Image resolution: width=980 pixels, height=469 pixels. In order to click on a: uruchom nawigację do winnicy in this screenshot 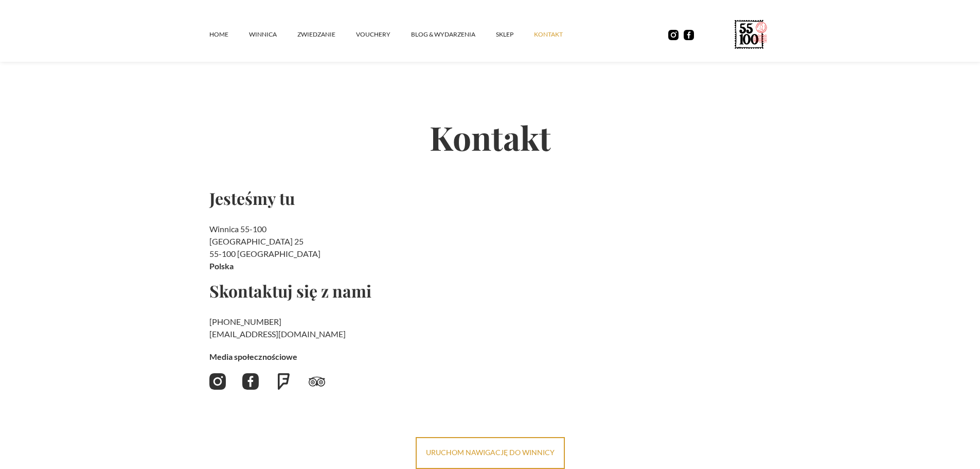, I will do `click(490, 453)`.